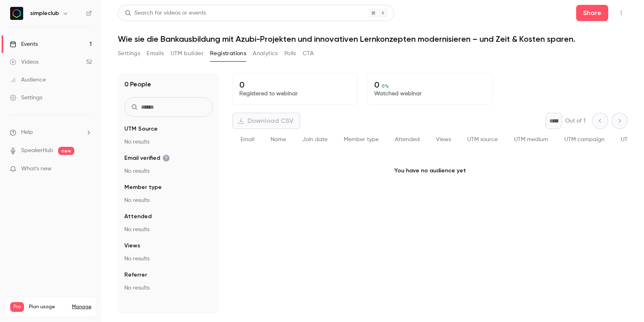 The height and width of the screenshot is (322, 644). I want to click on span: UTM source, so click(482, 140).